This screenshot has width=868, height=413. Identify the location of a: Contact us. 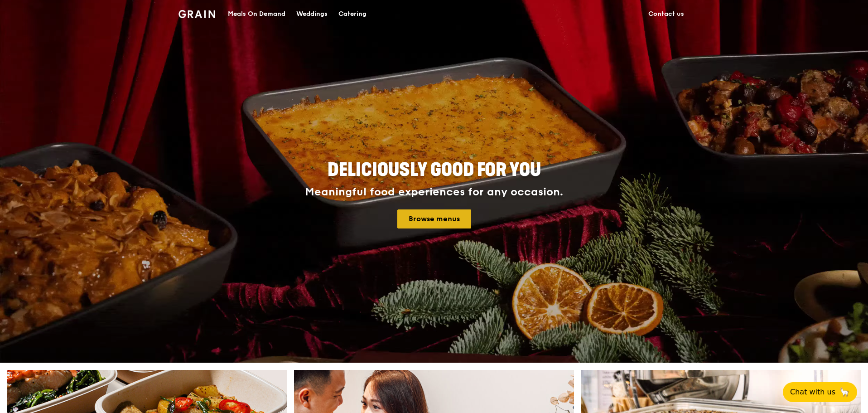
(666, 14).